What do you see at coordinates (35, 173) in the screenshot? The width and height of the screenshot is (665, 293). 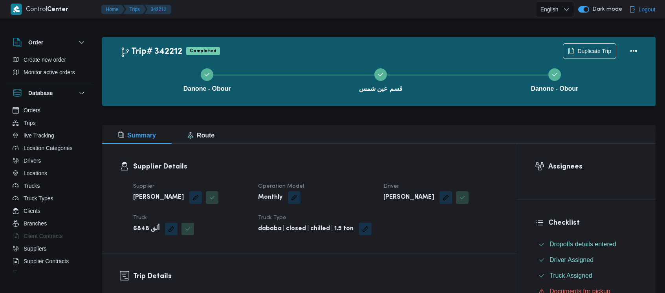 I see `span: Locations` at bounding box center [35, 173].